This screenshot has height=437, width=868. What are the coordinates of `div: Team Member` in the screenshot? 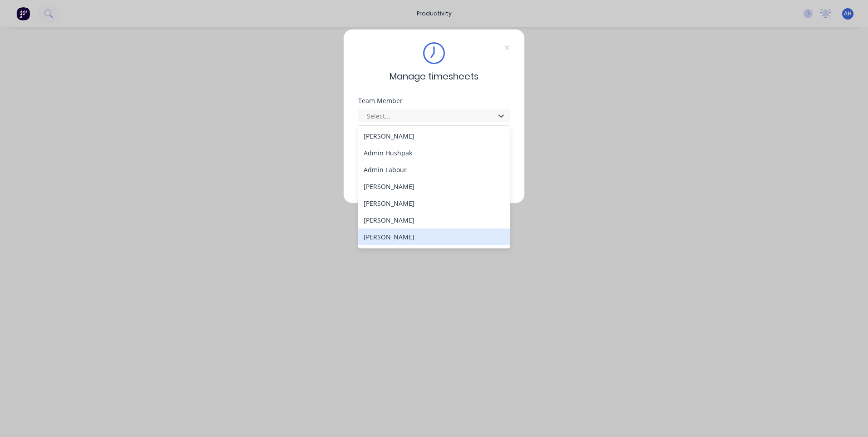 It's located at (434, 101).